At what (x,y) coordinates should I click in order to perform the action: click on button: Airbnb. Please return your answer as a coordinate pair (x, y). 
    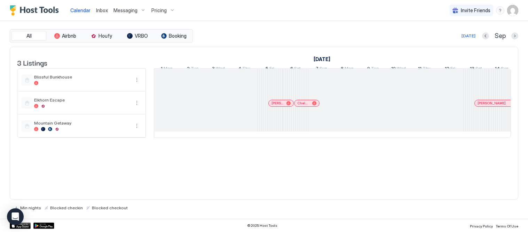
    Looking at the image, I should click on (65, 36).